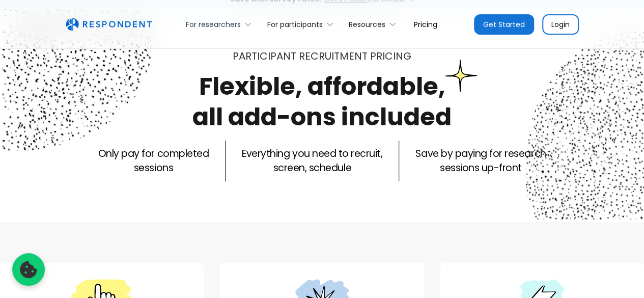  What do you see at coordinates (391, 56) in the screenshot?
I see `span: PRICING` at bounding box center [391, 56].